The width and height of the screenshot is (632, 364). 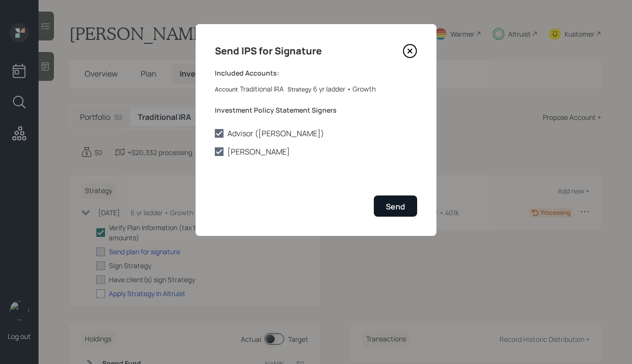 What do you see at coordinates (395, 206) in the screenshot?
I see `div: Send` at bounding box center [395, 206].